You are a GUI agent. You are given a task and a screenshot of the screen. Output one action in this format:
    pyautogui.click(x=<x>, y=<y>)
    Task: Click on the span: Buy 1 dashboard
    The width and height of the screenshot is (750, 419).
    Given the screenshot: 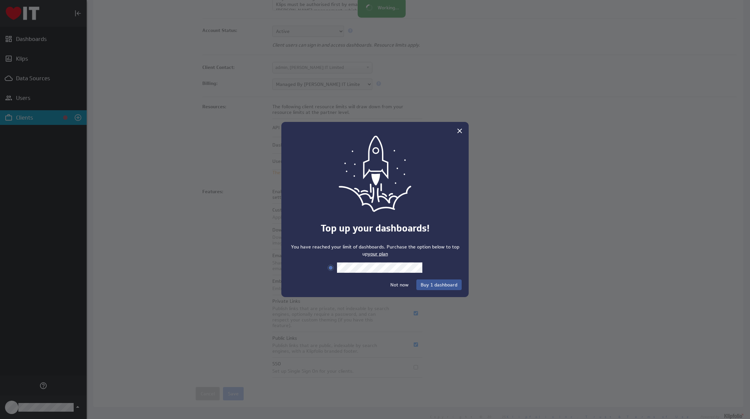 What is the action you would take?
    pyautogui.click(x=439, y=285)
    